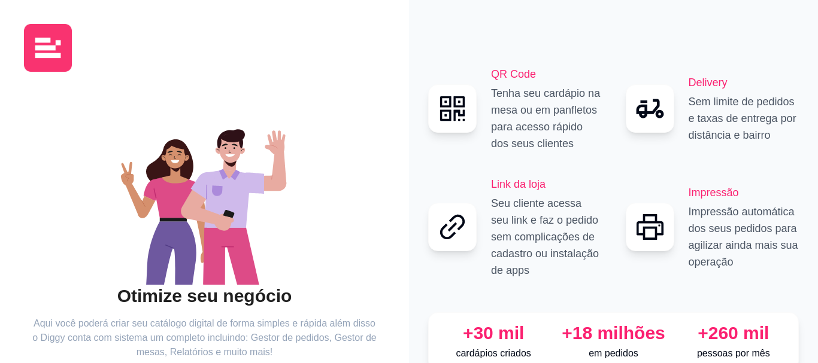 The height and width of the screenshot is (363, 818). I want to click on article: Aqui você poderá criar seu catálogo digital de forma simples e rápida além disso o Diggy conta co..., so click(205, 338).